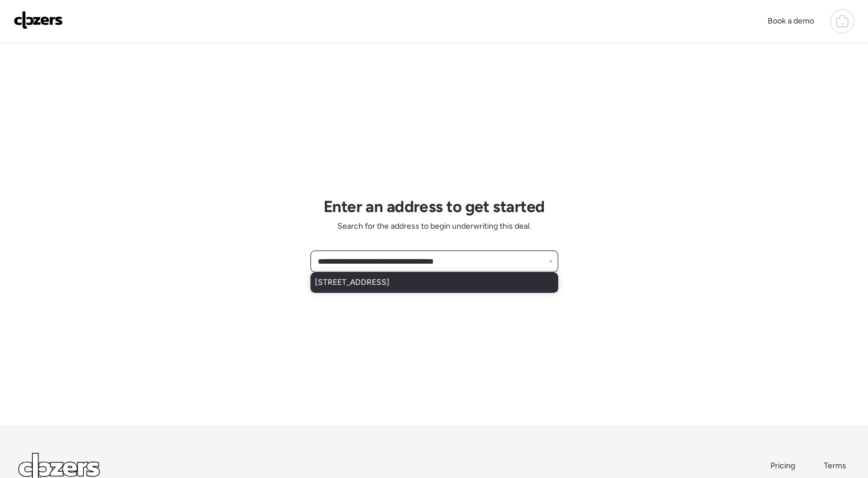 The height and width of the screenshot is (478, 868). I want to click on a: Terms, so click(837, 466).